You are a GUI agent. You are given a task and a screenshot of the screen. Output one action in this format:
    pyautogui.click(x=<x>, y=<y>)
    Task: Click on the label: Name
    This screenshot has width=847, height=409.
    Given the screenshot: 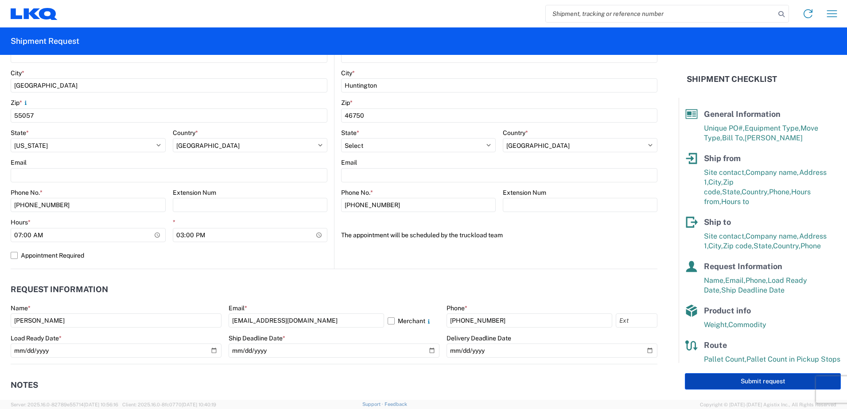 What is the action you would take?
    pyautogui.click(x=20, y=308)
    